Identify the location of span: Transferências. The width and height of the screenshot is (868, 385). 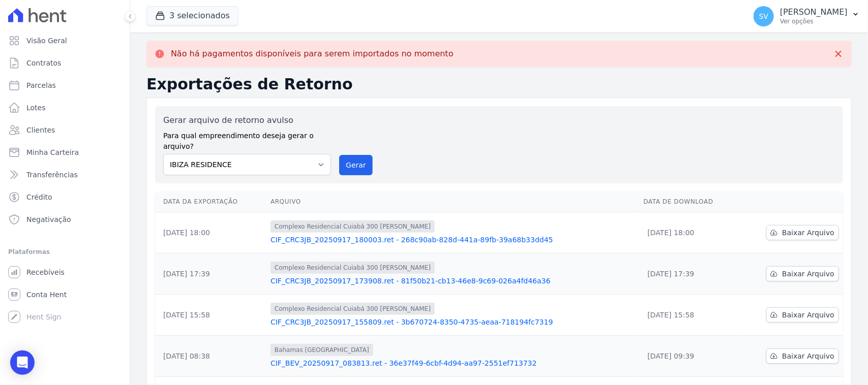
(52, 175).